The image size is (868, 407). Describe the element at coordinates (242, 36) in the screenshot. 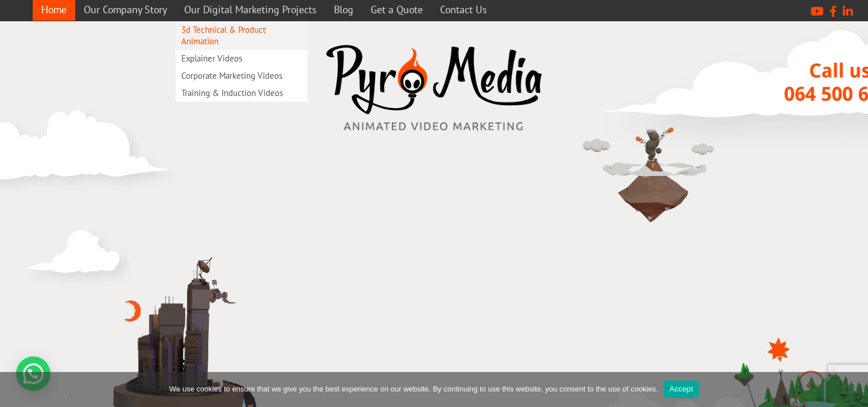

I see `a: 3d Technical & Product Animation` at that location.